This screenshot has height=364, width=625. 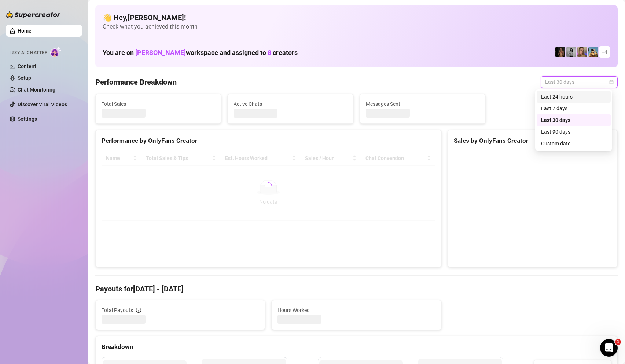 What do you see at coordinates (42, 105) in the screenshot?
I see `a: Discover Viral Videos` at bounding box center [42, 105].